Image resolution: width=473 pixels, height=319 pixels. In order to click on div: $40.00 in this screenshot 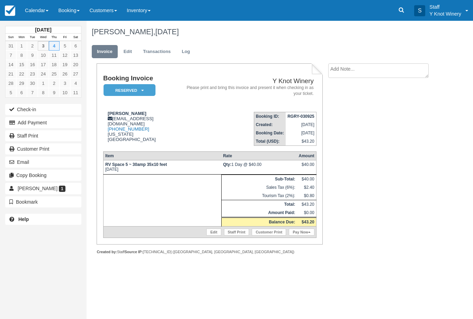, I will do `click(306, 167)`.